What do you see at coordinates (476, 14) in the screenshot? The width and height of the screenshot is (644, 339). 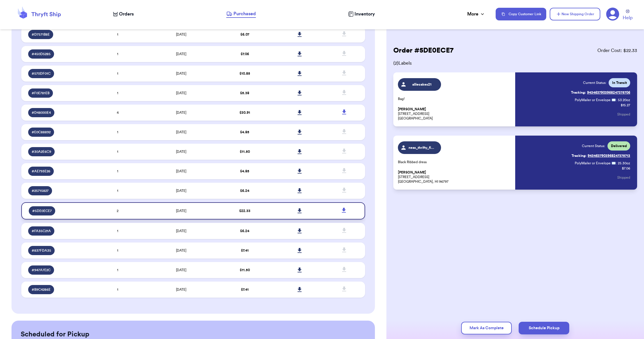 I see `div: More` at bounding box center [476, 14].